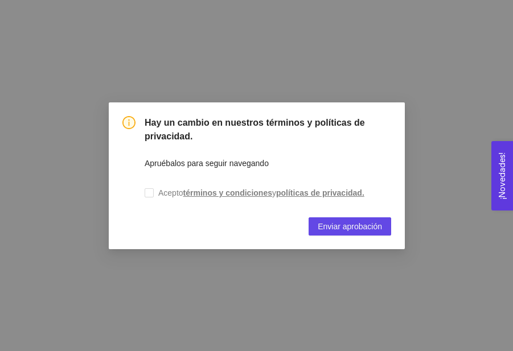 The height and width of the screenshot is (351, 513). What do you see at coordinates (227, 193) in the screenshot?
I see `strong: términos y condiciones` at bounding box center [227, 193].